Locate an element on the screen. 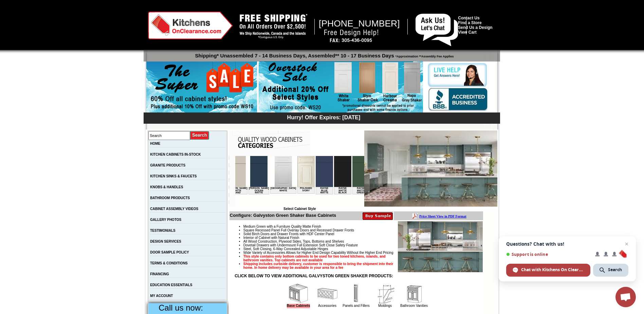 Image resolution: width=644 pixels, height=314 pixels. span: Square Recessed Panel Full Overlay Doors and Recessed Drawer Fronts is located at coordinates (299, 230).